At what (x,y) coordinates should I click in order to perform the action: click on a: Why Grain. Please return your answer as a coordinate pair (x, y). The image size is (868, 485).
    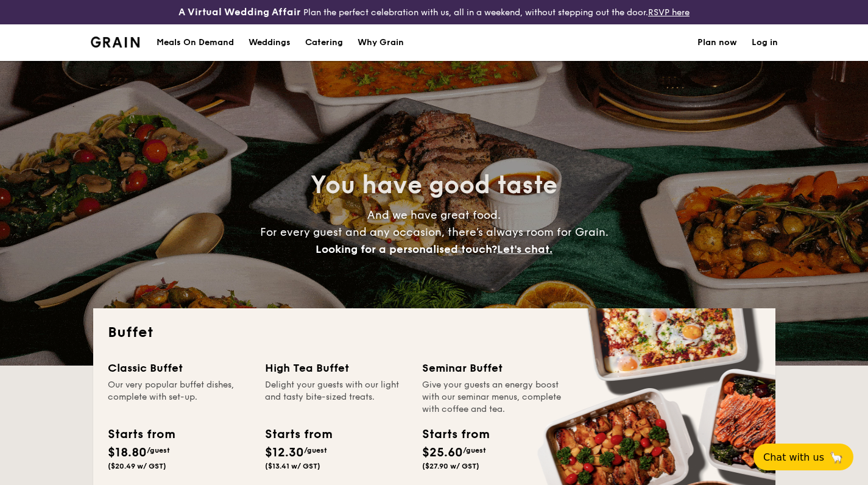
    Looking at the image, I should click on (381, 42).